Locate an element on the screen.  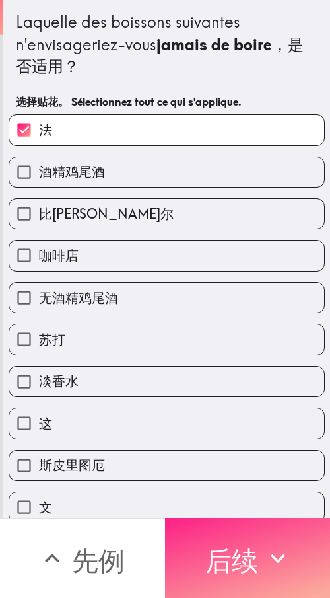
button: 后续 is located at coordinates (248, 557).